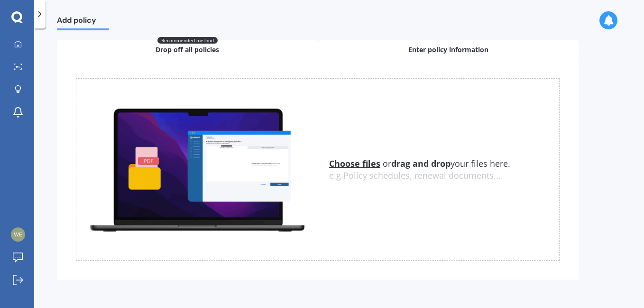 The height and width of the screenshot is (308, 644). Describe the element at coordinates (421, 163) in the screenshot. I see `b: drag and drop` at that location.